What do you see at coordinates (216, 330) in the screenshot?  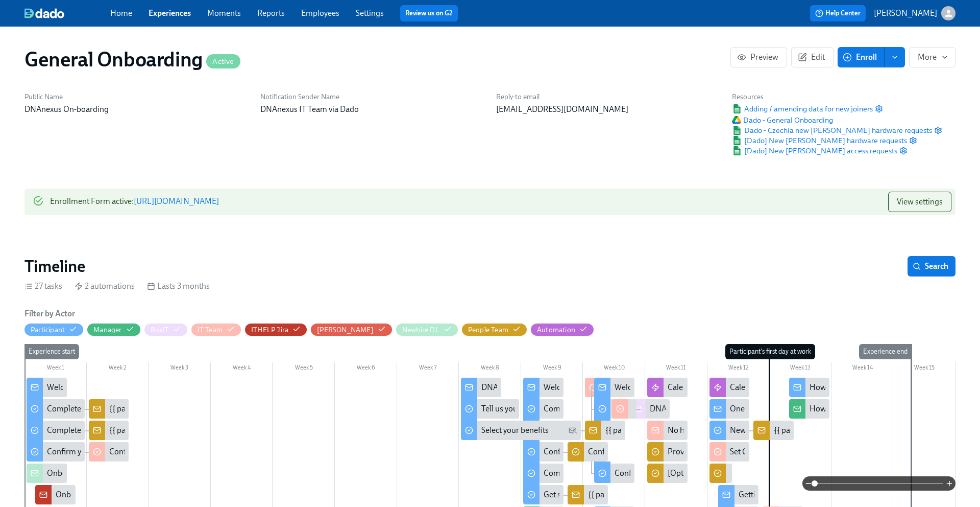 I see `button: IT Team` at bounding box center [216, 330].